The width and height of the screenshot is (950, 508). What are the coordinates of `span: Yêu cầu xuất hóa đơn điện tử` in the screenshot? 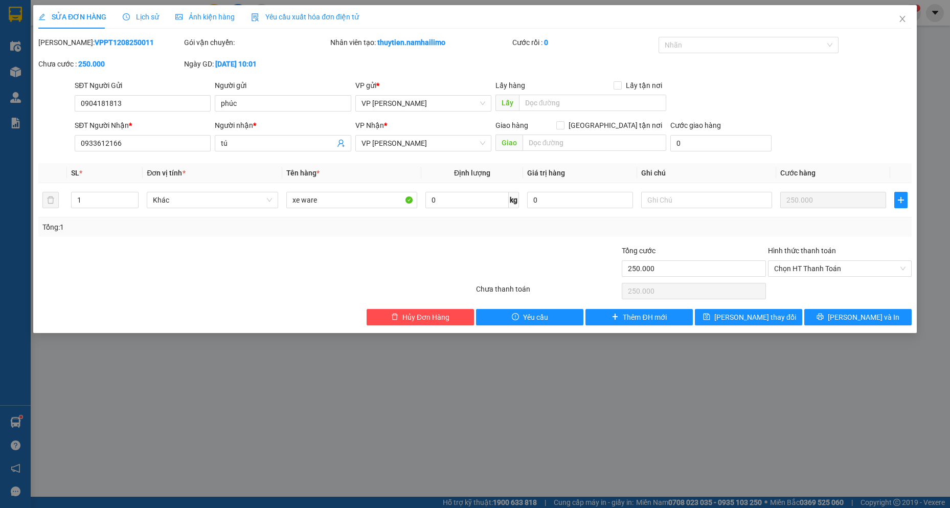 It's located at (305, 17).